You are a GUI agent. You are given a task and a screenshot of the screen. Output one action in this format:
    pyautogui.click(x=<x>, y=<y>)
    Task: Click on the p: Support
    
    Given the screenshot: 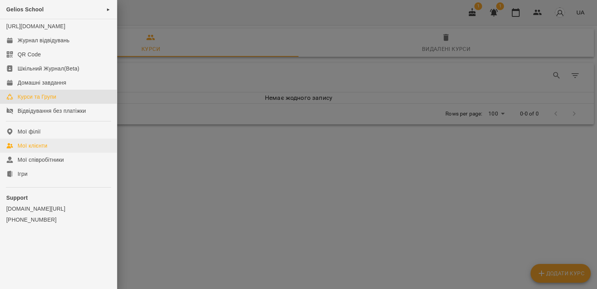 What is the action you would take?
    pyautogui.click(x=58, y=197)
    